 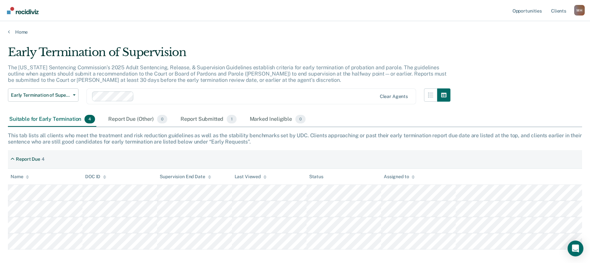 What do you see at coordinates (138, 119) in the screenshot?
I see `div: Report Due (Other)0` at bounding box center [138, 119].